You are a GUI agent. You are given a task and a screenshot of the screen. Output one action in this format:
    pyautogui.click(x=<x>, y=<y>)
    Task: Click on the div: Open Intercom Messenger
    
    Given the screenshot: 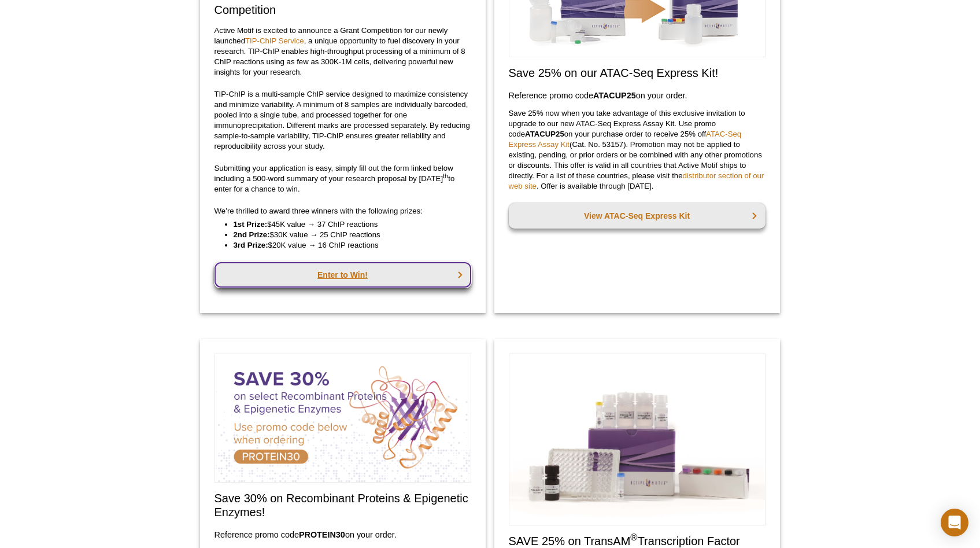 What is the action you would take?
    pyautogui.click(x=955, y=522)
    